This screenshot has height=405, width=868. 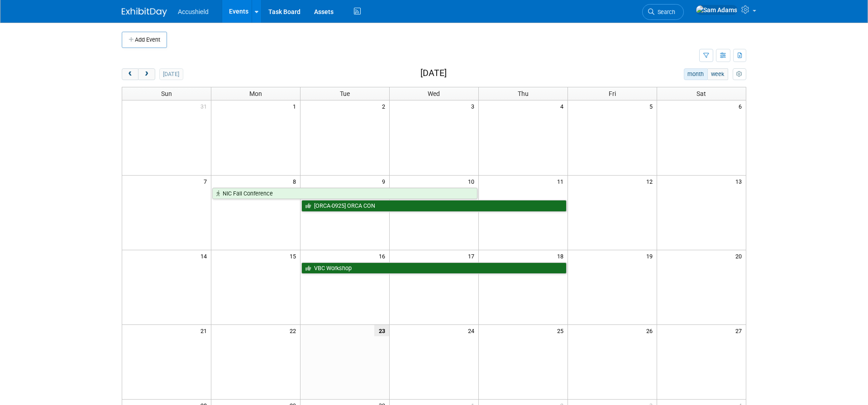 I want to click on span: 24, so click(x=472, y=331).